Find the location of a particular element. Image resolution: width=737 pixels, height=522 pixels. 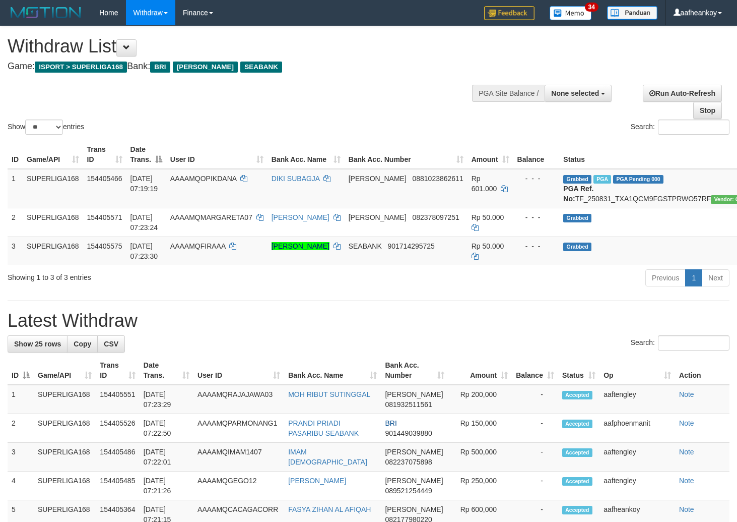

td: AAAAMQRAJAJAWA03 is located at coordinates (239, 399).